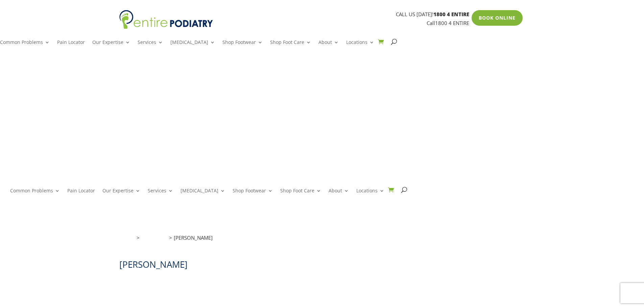 The image size is (644, 308). Describe the element at coordinates (126, 237) in the screenshot. I see `span: Home` at that location.